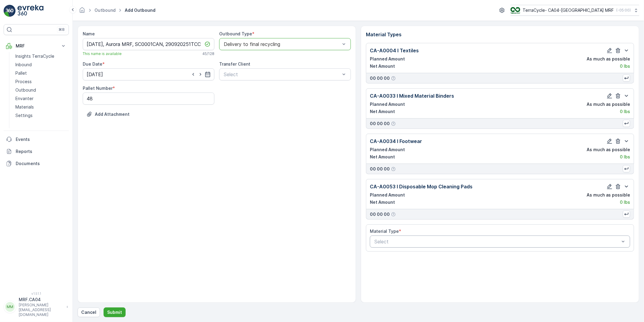  Describe the element at coordinates (41, 299) in the screenshot. I see `p: MRF.CA04` at that location.